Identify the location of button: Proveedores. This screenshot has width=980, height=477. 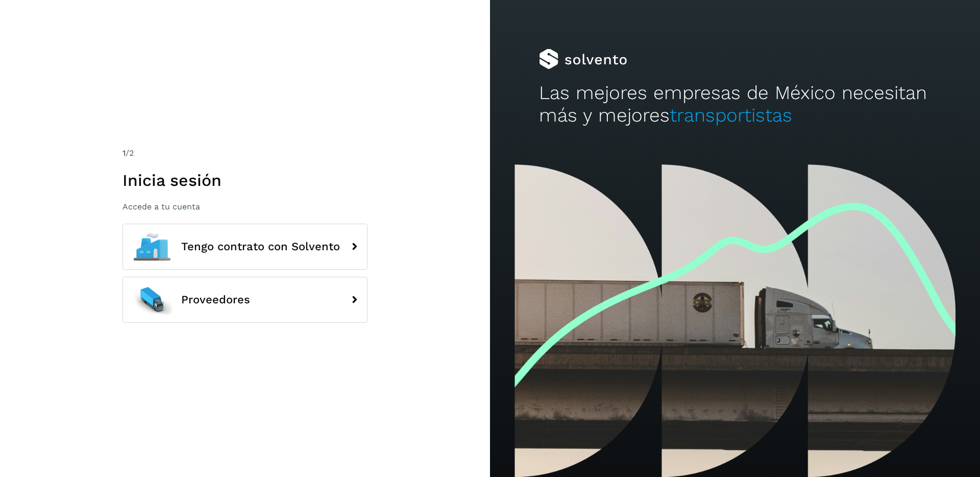
(245, 300).